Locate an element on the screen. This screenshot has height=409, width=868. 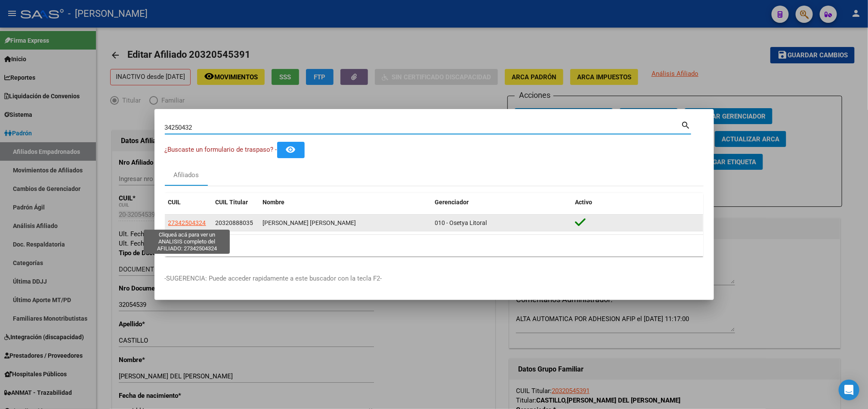
datatable-header-cell: CUIL Titular is located at coordinates (236, 202).